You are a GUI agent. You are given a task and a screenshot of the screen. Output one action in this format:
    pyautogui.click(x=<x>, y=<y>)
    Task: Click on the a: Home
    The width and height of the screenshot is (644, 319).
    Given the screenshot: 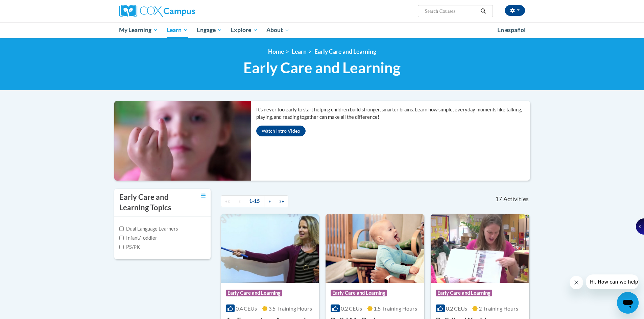 What is the action you would take?
    pyautogui.click(x=276, y=51)
    